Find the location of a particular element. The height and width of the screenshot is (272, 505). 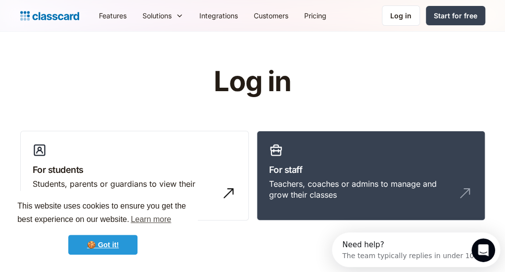

a: For studentsStudents, parents or guardians to view their profile and manage bookings is located at coordinates (135, 176).